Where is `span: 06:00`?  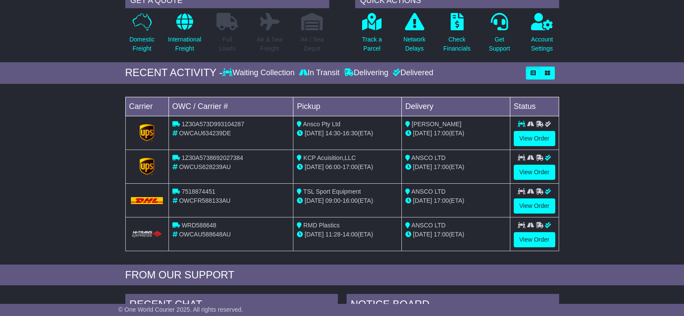
span: 06:00 is located at coordinates (333, 167).